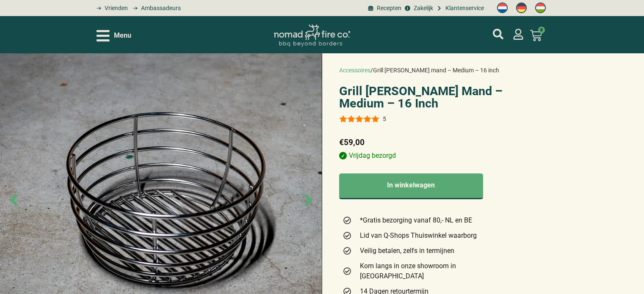  What do you see at coordinates (542, 30) in the screenshot?
I see `span: 0` at bounding box center [542, 30].